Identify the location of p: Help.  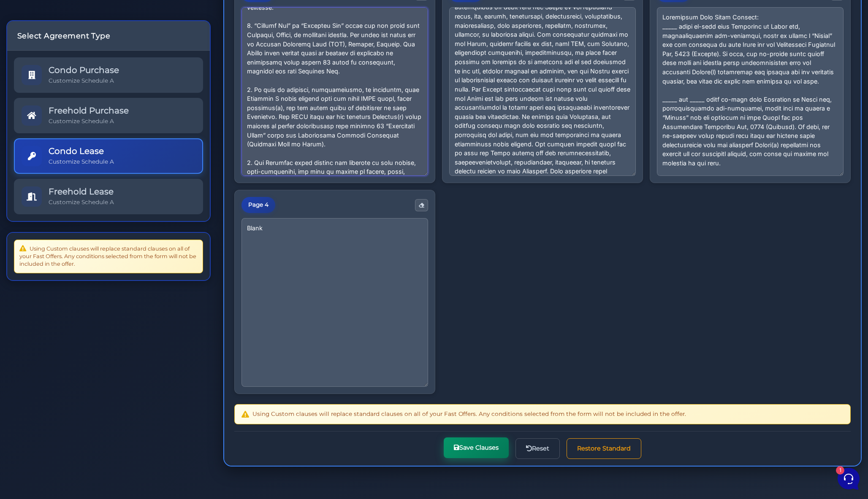
(137, 286).